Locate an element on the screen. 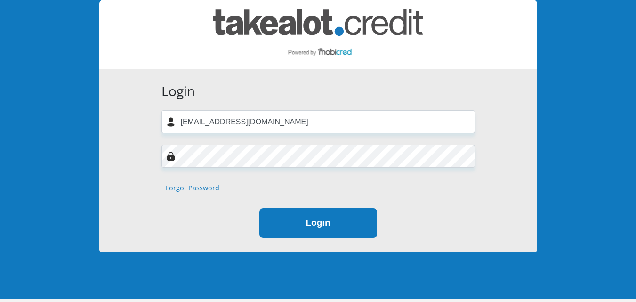 The width and height of the screenshot is (636, 302). img: takealot_credit logo is located at coordinates (318, 34).